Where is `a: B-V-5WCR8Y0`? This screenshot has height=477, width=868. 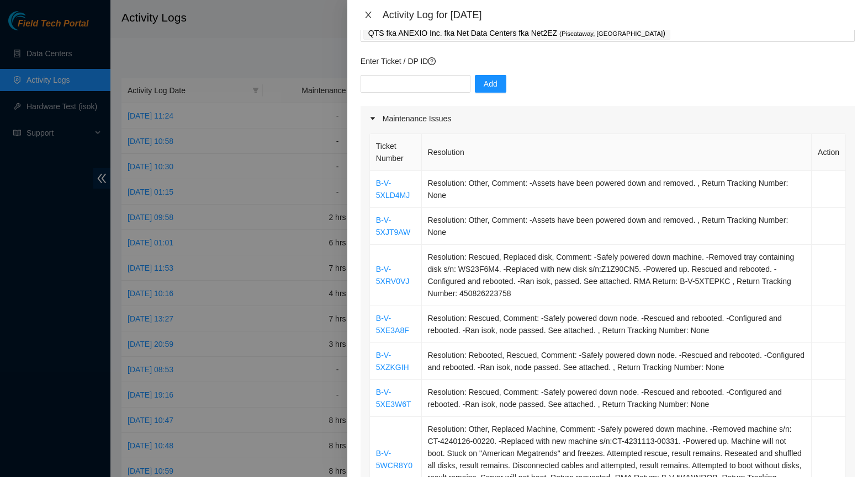 a: B-V-5WCR8Y0 is located at coordinates (394, 460).